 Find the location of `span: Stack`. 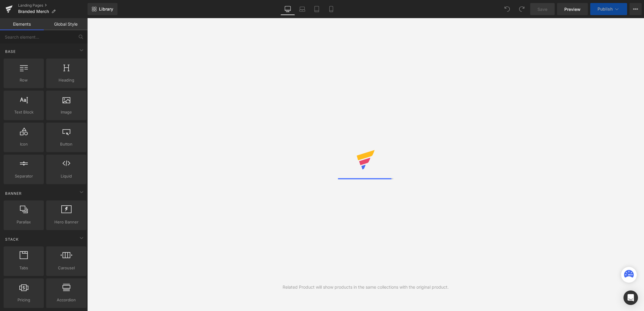

span: Stack is located at coordinates (12, 239).